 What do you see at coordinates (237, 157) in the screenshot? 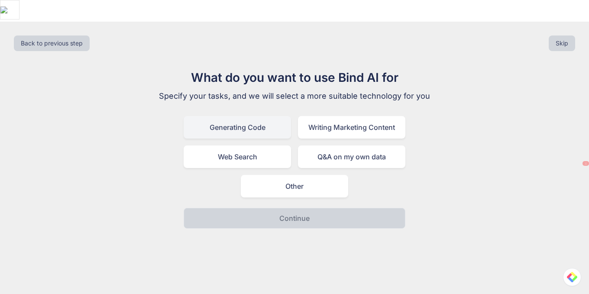
I see `div: Web Search` at bounding box center [237, 157].